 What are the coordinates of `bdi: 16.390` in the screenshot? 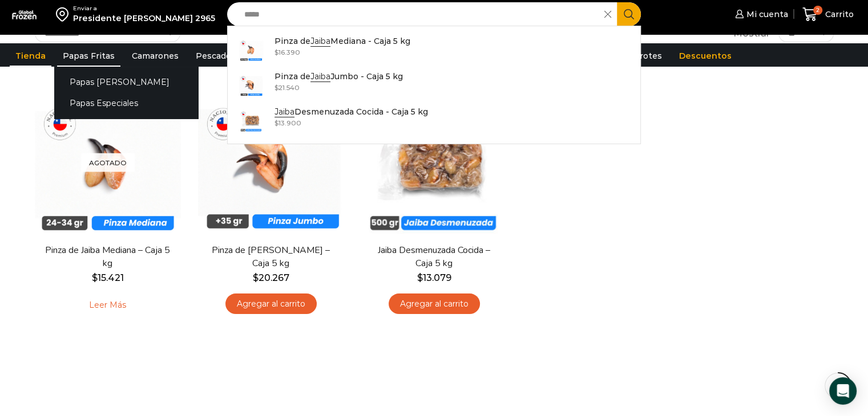 It's located at (287, 52).